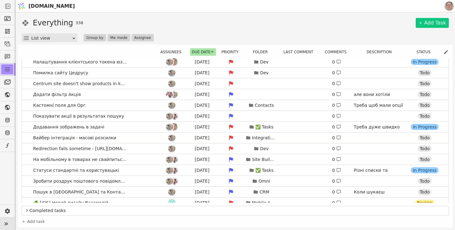 Image resolution: width=455 pixels, height=230 pixels. Describe the element at coordinates (232, 52) in the screenshot. I see `div: Priority` at that location.